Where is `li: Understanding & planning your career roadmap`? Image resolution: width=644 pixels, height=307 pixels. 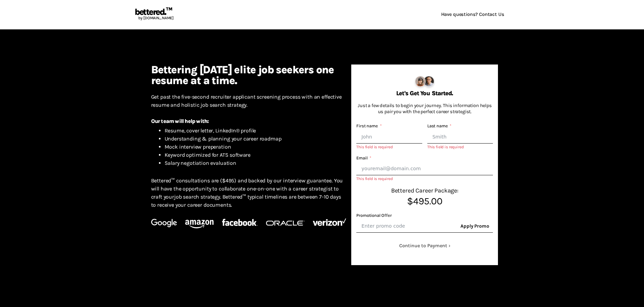 li: Understanding & planning your career roadmap is located at coordinates (256, 139).